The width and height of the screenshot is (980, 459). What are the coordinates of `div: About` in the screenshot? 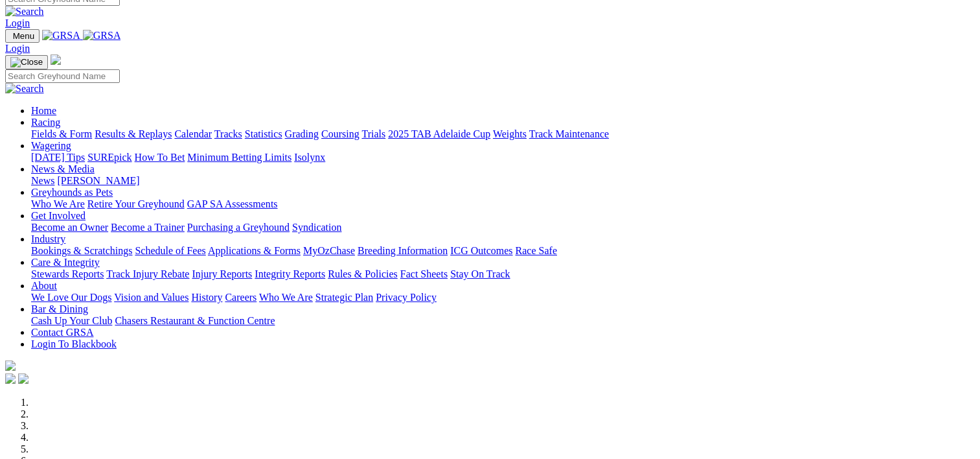 It's located at (502, 297).